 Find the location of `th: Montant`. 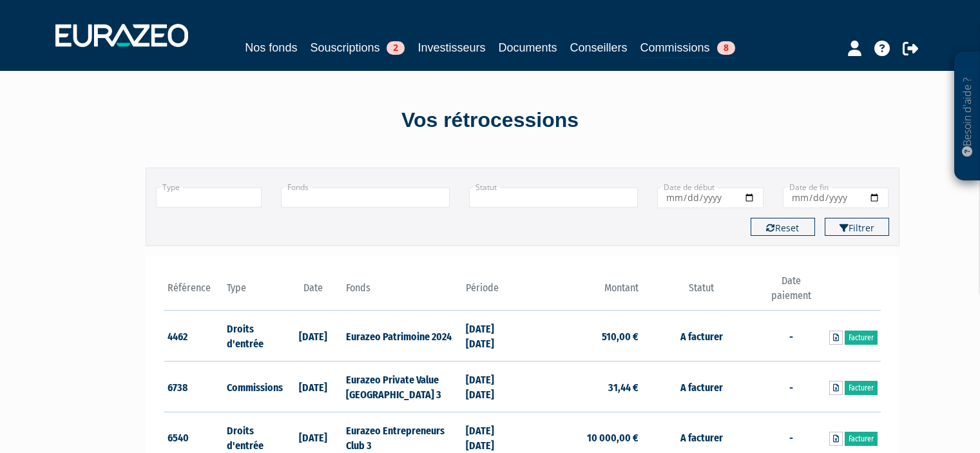

th: Montant is located at coordinates (582, 291).